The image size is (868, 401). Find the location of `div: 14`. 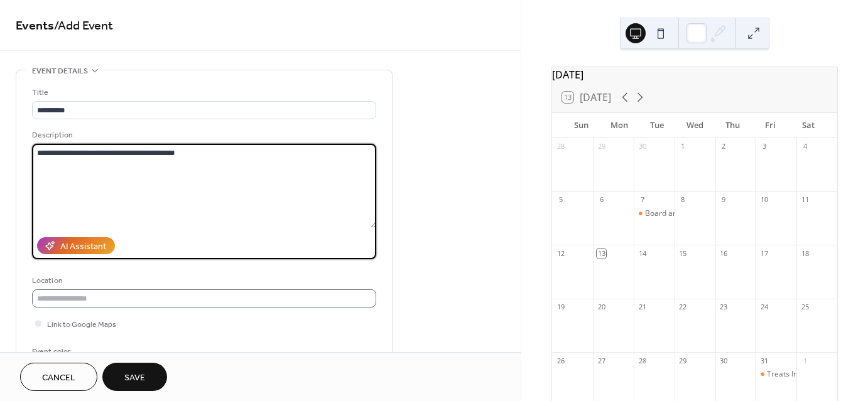

div: 14 is located at coordinates (642, 253).